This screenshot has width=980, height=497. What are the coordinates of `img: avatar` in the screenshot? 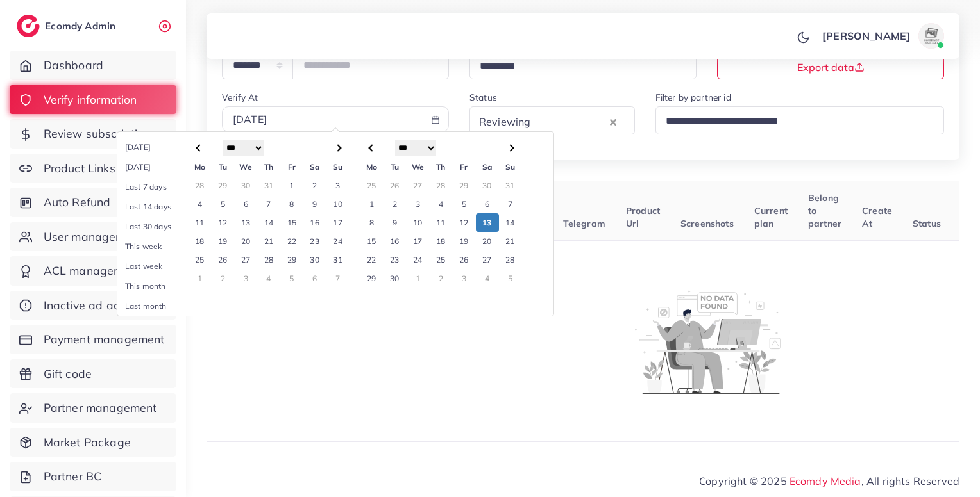 It's located at (930, 36).